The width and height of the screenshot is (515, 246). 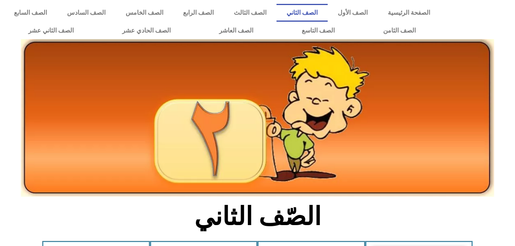 I want to click on a: الصف السابع, so click(x=30, y=13).